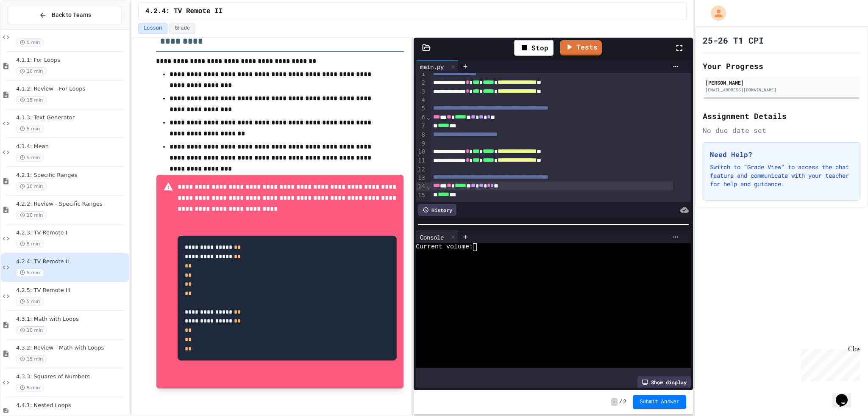  What do you see at coordinates (71, 175) in the screenshot?
I see `span: 4.2.1: Specific Ranges` at bounding box center [71, 175].